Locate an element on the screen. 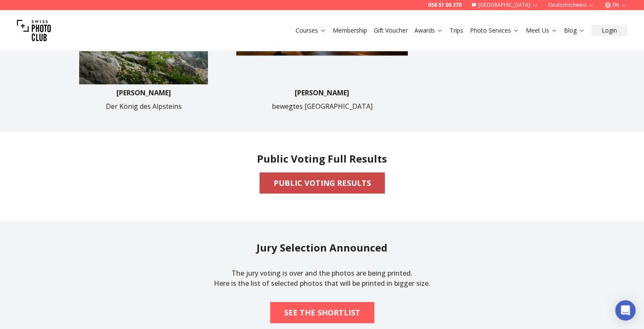 This screenshot has width=644, height=329. p: Der König des Alpsteins is located at coordinates (144, 106).